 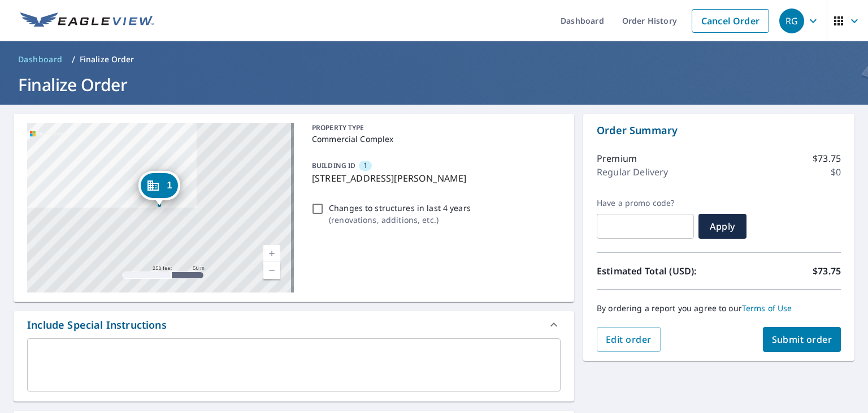 I want to click on a: Current Level 17, Zoom Out, so click(x=272, y=270).